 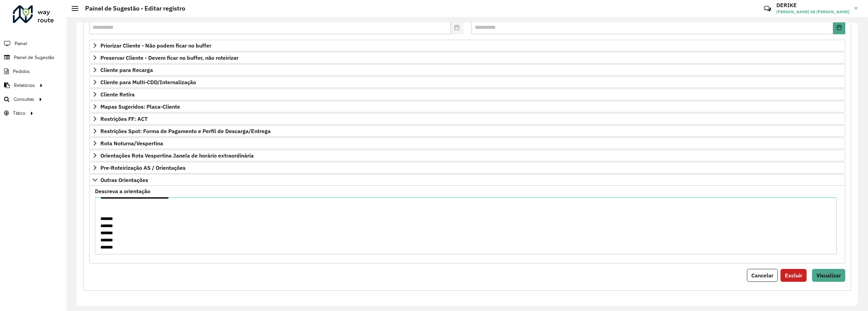 I want to click on a: Restrições Spot: Forma de Pagamento e Perfil de Descarga/Entrega, so click(x=467, y=131).